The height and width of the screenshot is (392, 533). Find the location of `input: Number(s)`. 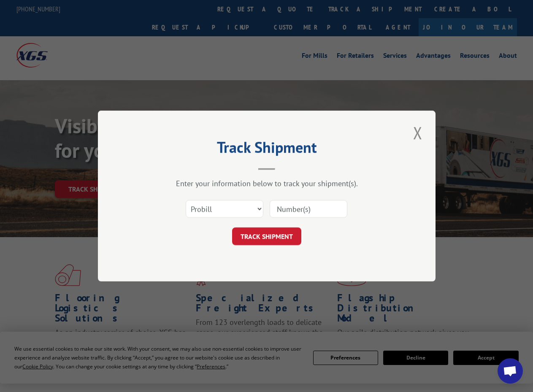

input: Number(s) is located at coordinates (308, 209).